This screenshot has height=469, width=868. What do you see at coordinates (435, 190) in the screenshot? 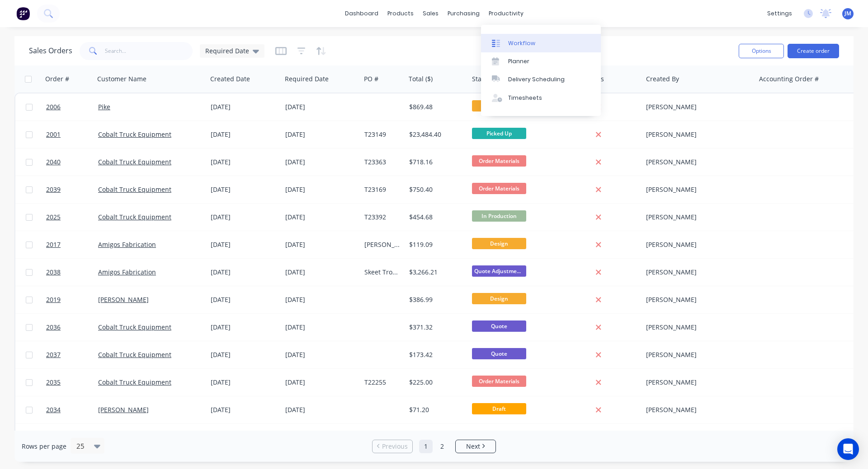
I see `div: $750.40` at bounding box center [435, 190].